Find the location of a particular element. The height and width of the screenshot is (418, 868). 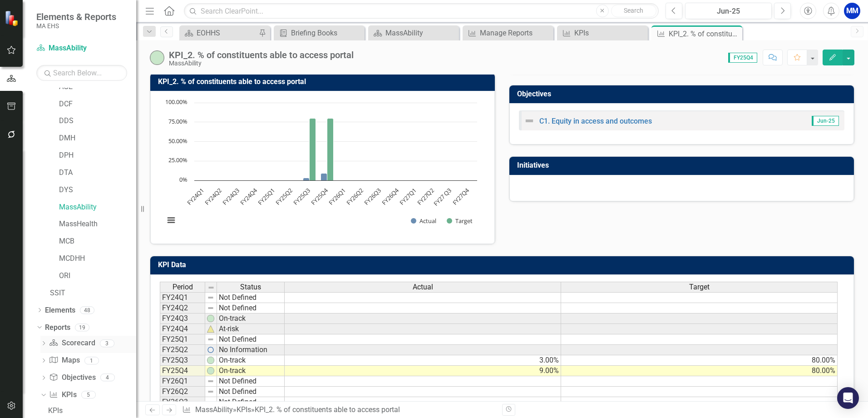

text: FY25Q4 is located at coordinates (319, 196).